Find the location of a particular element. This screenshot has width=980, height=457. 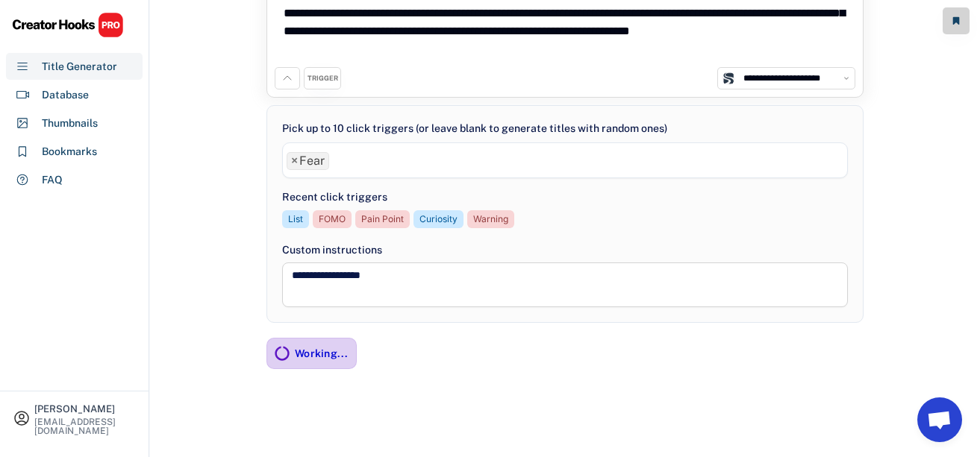

div: Pain Point is located at coordinates (382, 219).